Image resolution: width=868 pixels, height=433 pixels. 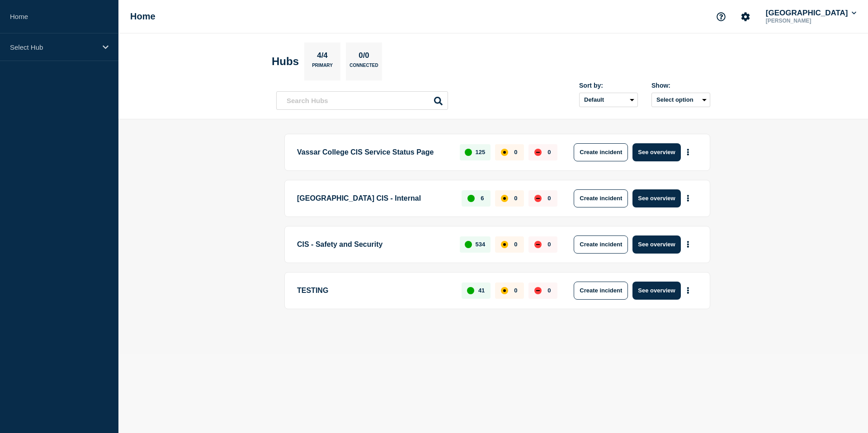 I want to click on input: Search Hubs, so click(x=362, y=100).